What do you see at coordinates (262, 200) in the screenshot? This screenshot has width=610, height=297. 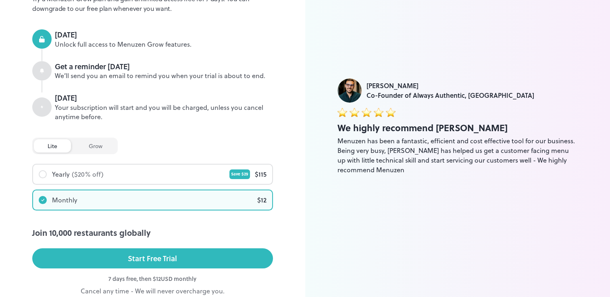 I see `div: $ 12` at bounding box center [262, 200].